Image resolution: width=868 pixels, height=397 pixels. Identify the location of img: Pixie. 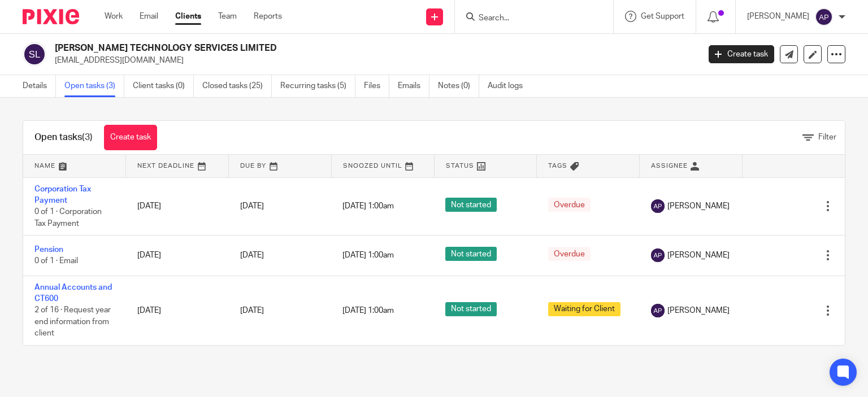
(51, 16).